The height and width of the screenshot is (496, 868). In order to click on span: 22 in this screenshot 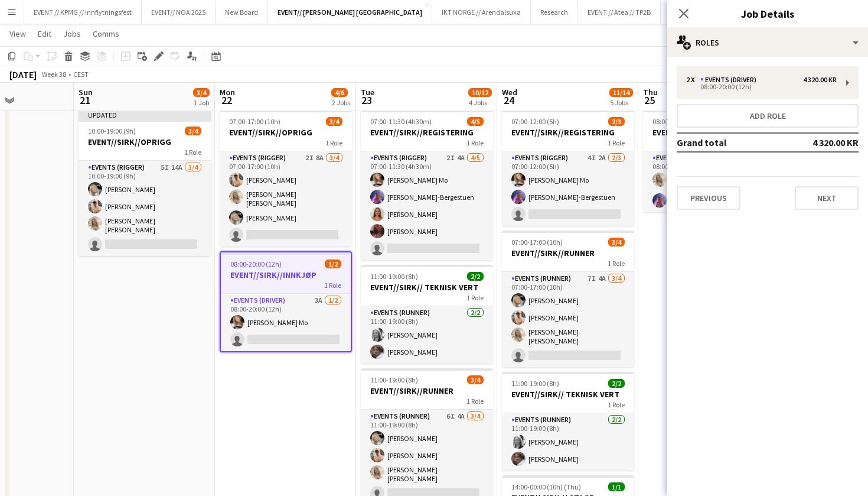, I will do `click(226, 100)`.